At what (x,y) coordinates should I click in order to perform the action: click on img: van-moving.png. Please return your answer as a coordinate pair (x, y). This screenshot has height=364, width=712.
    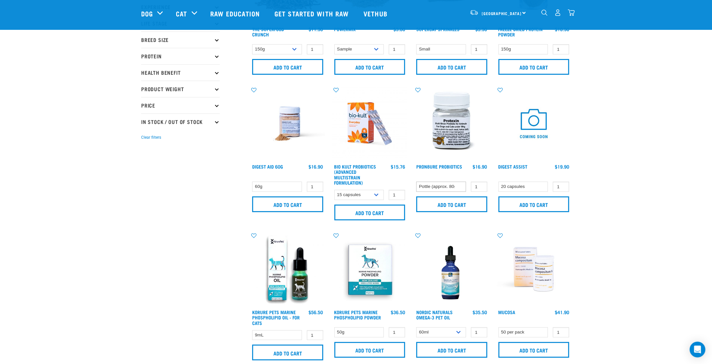
    Looking at the image, I should click on (474, 12).